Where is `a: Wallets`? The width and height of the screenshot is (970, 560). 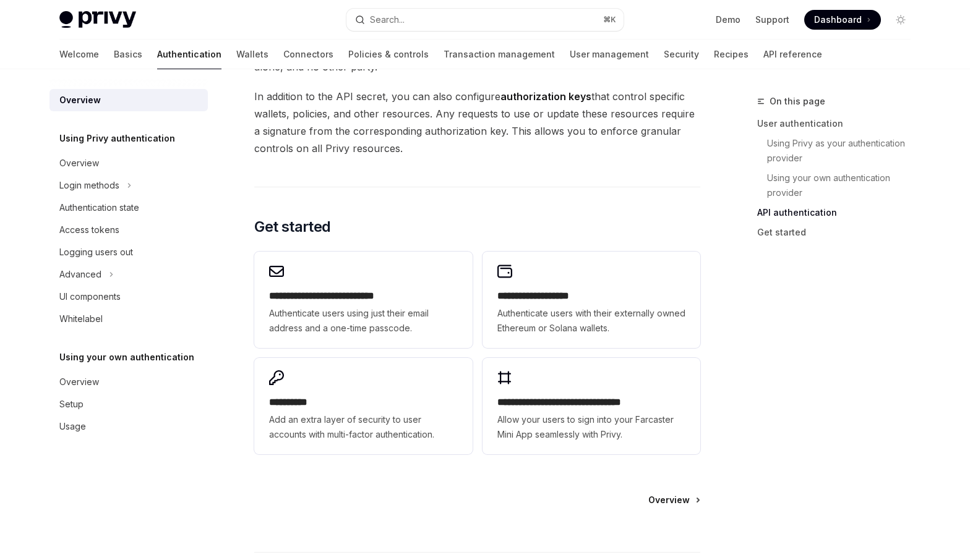
a: Wallets is located at coordinates (252, 54).